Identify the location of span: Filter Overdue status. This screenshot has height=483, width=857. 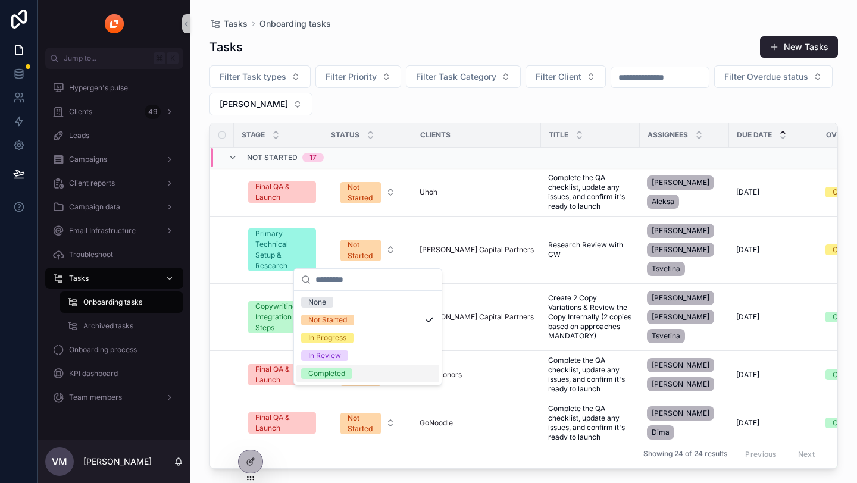
(766, 77).